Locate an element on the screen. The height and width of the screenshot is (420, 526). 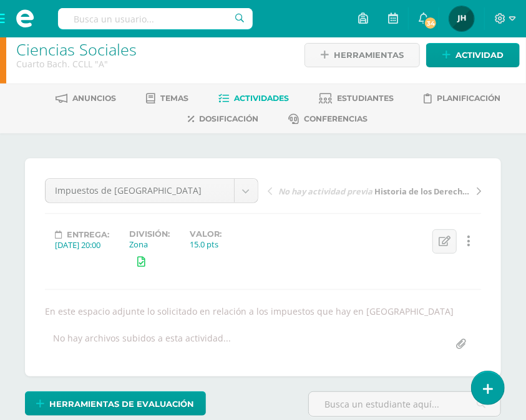
a: Dosificación is located at coordinates (223, 119).